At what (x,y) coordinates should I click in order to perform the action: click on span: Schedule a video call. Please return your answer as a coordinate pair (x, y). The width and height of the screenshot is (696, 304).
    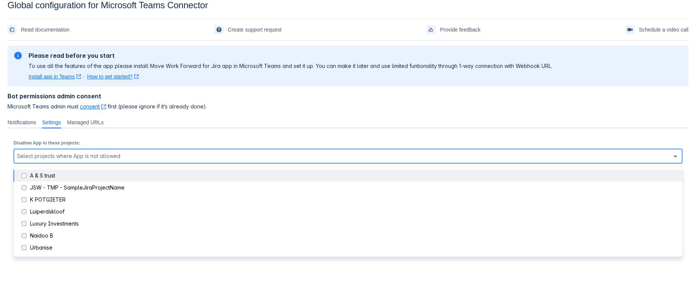
    Looking at the image, I should click on (664, 30).